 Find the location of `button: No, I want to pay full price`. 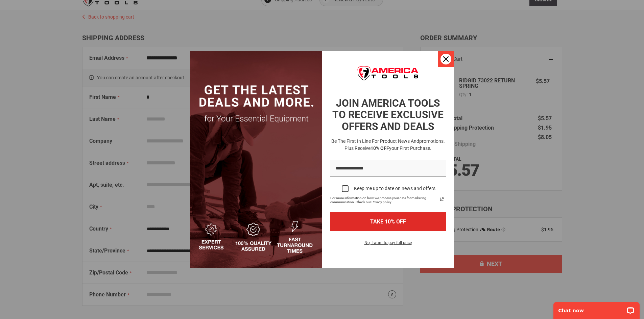

button: No, I want to pay full price is located at coordinates (388, 245).